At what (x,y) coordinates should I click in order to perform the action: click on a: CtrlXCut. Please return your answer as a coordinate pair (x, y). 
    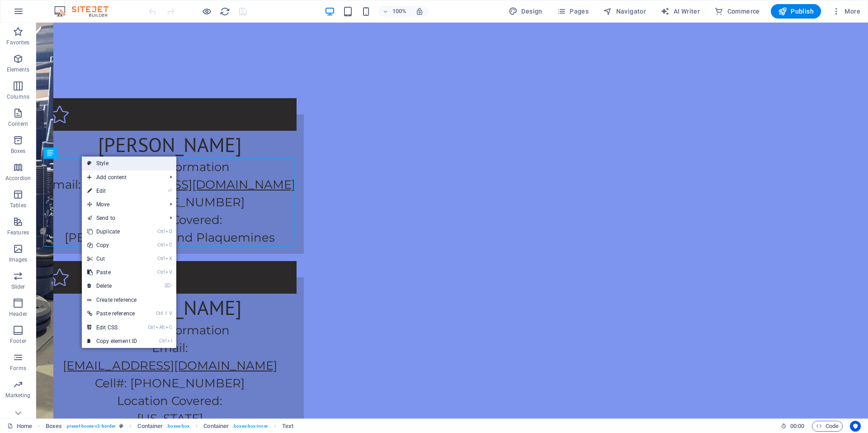
    Looking at the image, I should click on (112, 259).